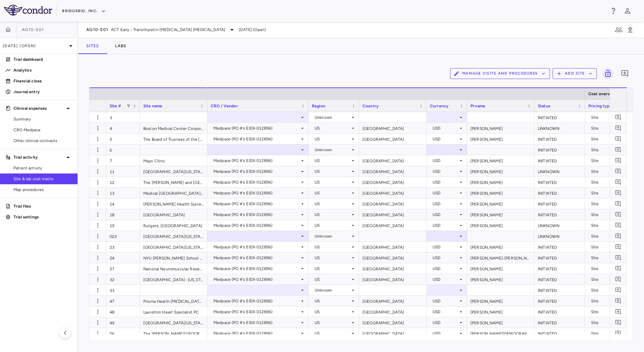 The height and width of the screenshot is (352, 644). Describe the element at coordinates (575, 74) in the screenshot. I see `button: Add Site` at that location.